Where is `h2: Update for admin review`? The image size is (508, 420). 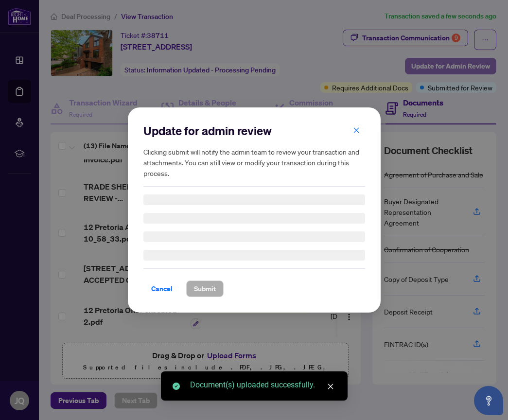 h2: Update for admin review is located at coordinates (254, 131).